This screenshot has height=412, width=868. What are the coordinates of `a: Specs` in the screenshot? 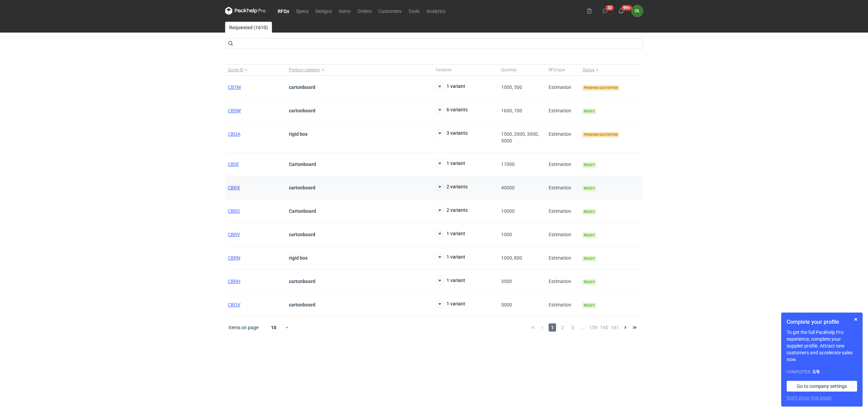 It's located at (302, 11).